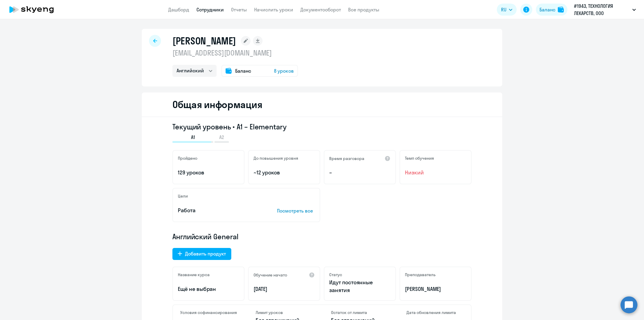 This screenshot has width=644, height=320. What do you see at coordinates (420, 274) in the screenshot?
I see `h5: Преподаватель` at bounding box center [420, 274].